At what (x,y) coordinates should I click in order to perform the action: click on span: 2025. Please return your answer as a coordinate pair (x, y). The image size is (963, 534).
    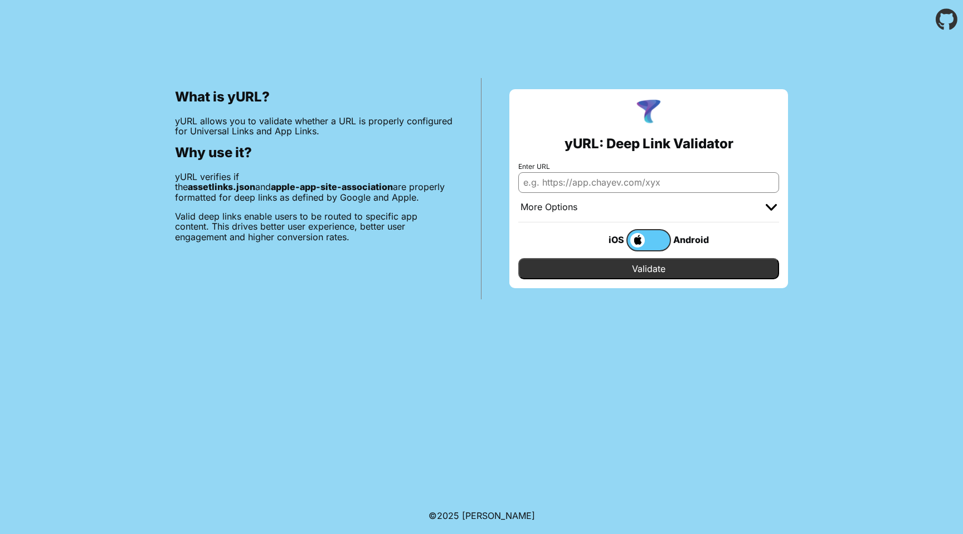
    Looking at the image, I should click on (448, 515).